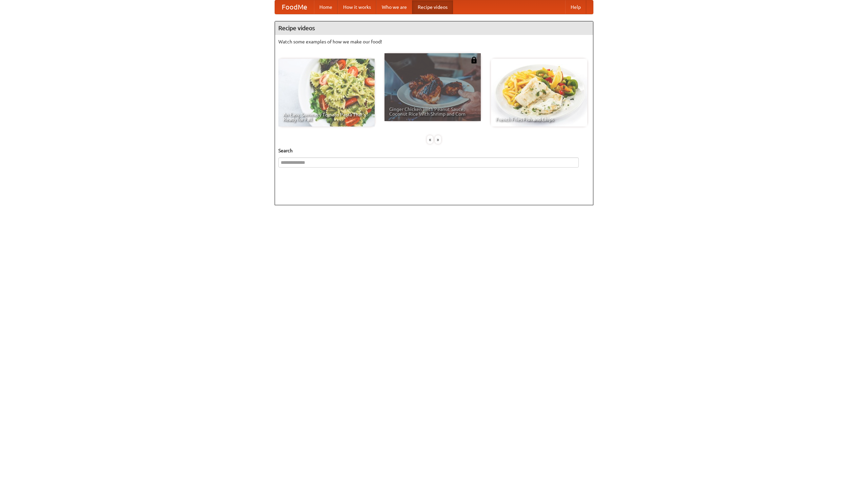  Describe the element at coordinates (474, 60) in the screenshot. I see `img: 483408.png` at that location.